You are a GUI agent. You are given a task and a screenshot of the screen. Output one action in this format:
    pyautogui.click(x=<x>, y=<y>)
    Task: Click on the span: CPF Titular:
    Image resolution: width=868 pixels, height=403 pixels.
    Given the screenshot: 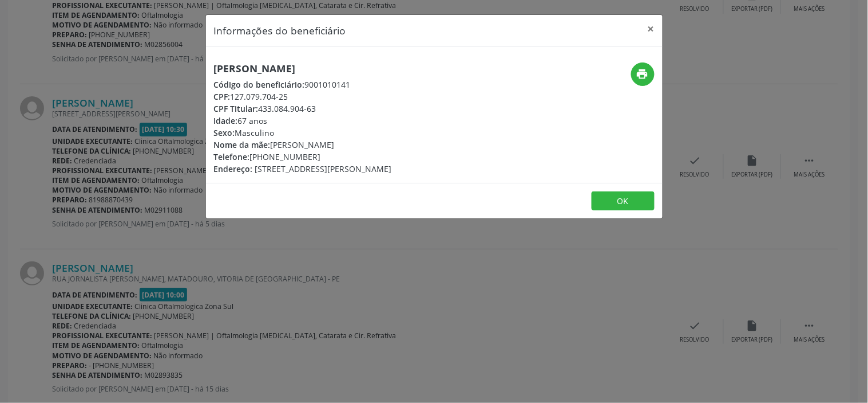 What is the action you would take?
    pyautogui.click(x=236, y=109)
    